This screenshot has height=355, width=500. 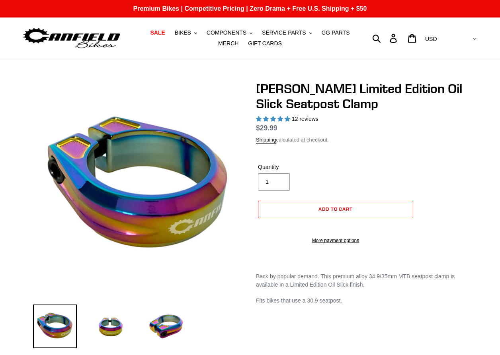 I want to click on span: MERCH, so click(x=228, y=43).